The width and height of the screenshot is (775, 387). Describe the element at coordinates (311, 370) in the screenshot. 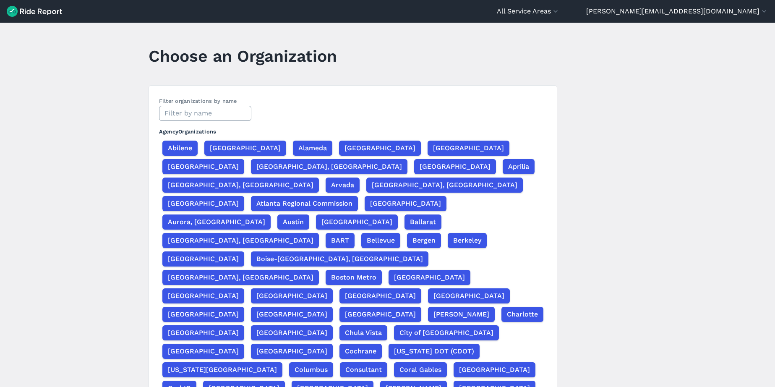

I see `span: Columbus` at that location.